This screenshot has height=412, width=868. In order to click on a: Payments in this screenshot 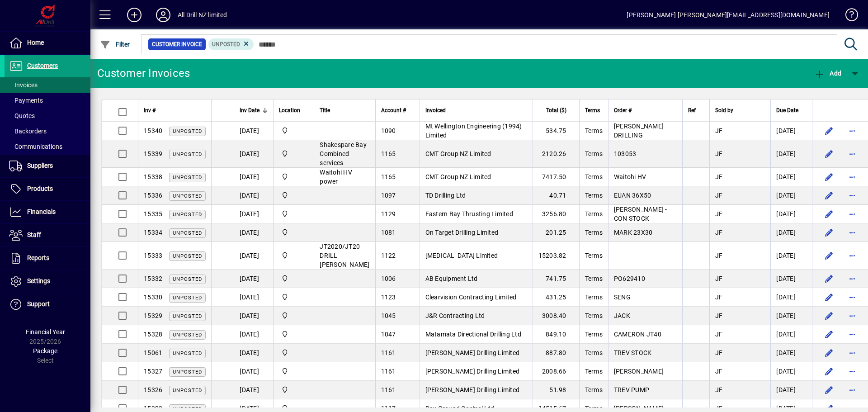, I will do `click(47, 100)`.